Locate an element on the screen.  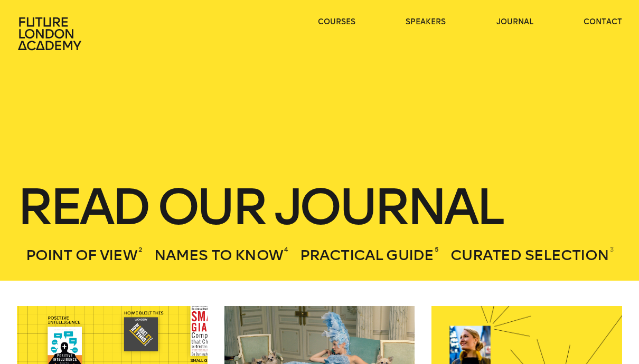
a: courses is located at coordinates (337, 23).